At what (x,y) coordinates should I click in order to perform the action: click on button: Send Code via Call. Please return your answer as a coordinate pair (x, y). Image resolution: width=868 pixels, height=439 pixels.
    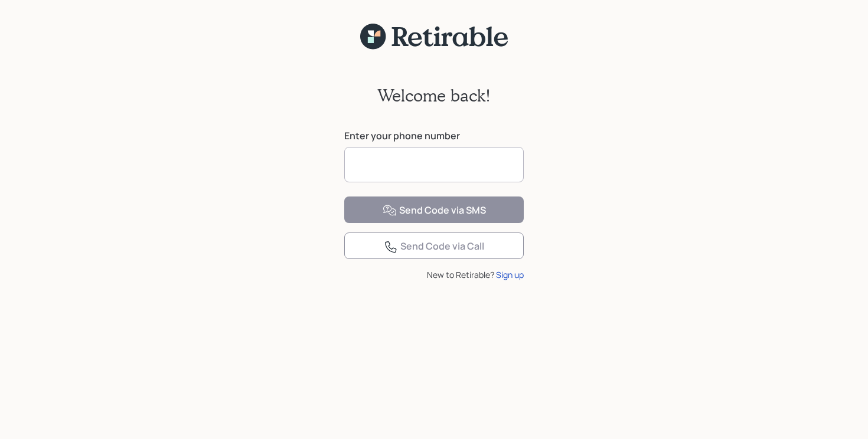
    Looking at the image, I should click on (434, 245).